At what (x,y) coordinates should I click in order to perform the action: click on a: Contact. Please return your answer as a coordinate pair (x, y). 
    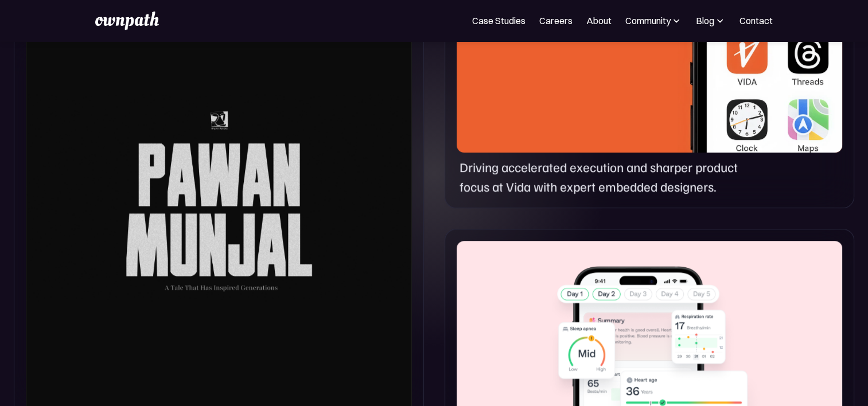
    Looking at the image, I should click on (756, 21).